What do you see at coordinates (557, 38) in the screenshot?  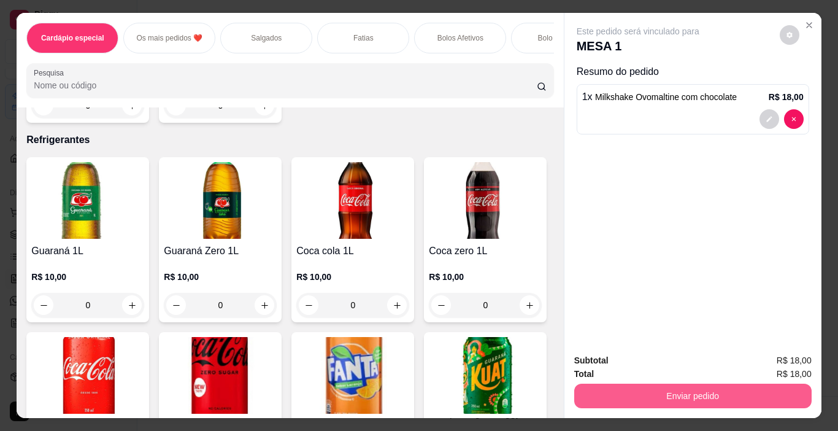 I see `p: Bolo gelado` at bounding box center [557, 38].